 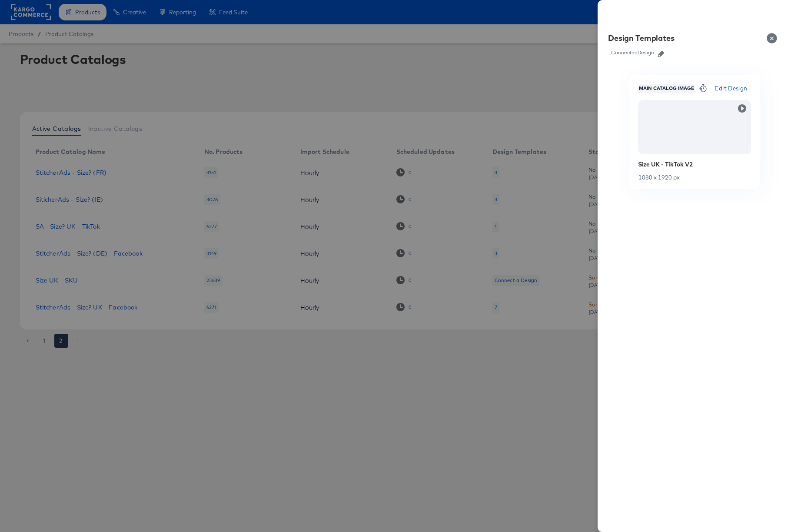 What do you see at coordinates (631, 52) in the screenshot?
I see `div: 1 Connected Design` at bounding box center [631, 52].